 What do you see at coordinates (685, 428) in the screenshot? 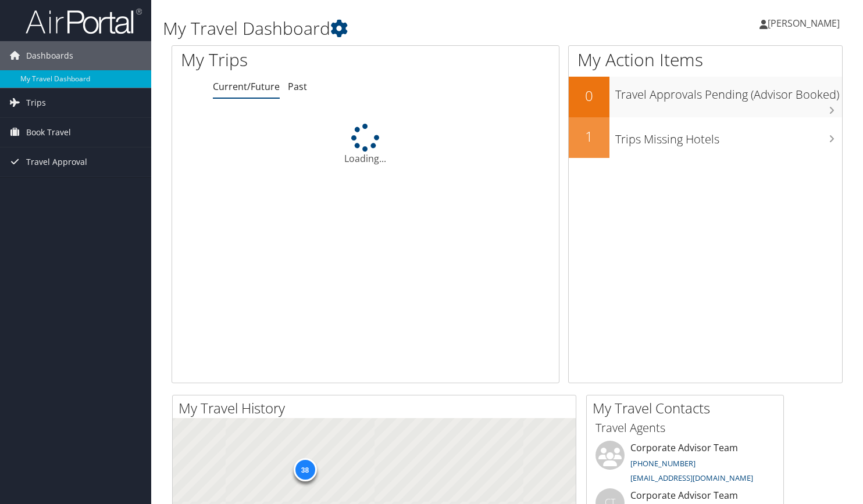
I see `h3: Travel Agents` at bounding box center [685, 428].